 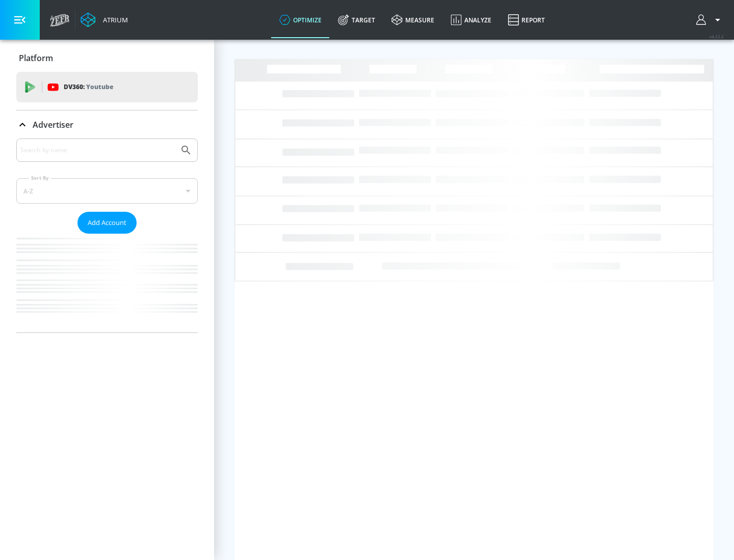 I want to click on p: Advertiser, so click(x=53, y=125).